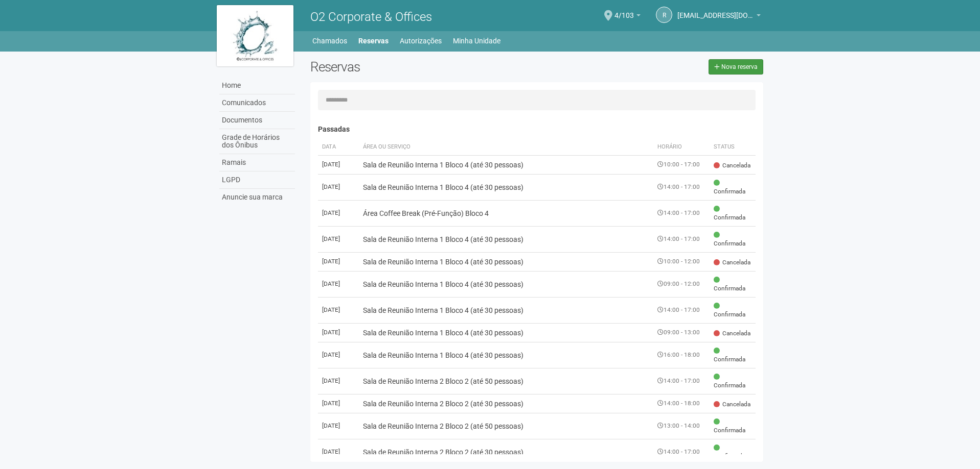  Describe the element at coordinates (257, 103) in the screenshot. I see `a: Comunicados` at that location.